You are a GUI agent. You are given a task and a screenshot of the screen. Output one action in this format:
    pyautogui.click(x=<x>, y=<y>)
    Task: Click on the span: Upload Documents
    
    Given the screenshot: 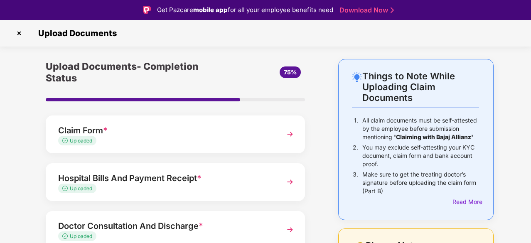 What is the action you would take?
    pyautogui.click(x=75, y=33)
    